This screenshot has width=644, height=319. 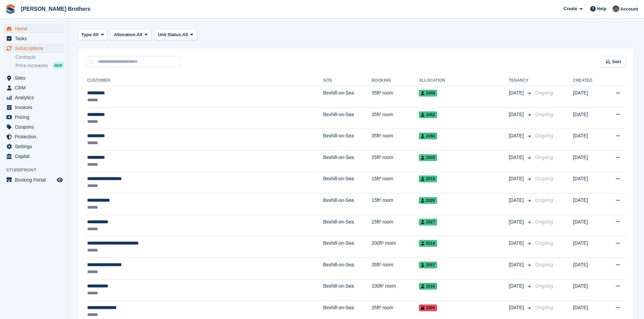 I want to click on span: Capital, so click(x=35, y=156).